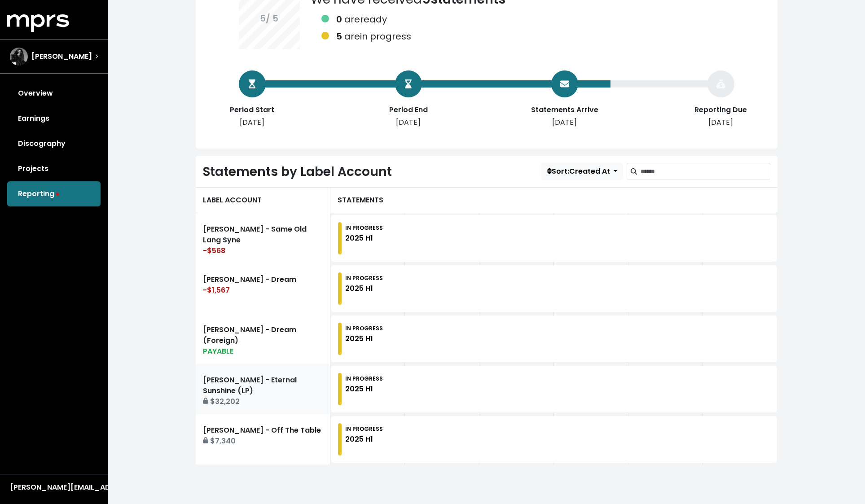 Image resolution: width=865 pixels, height=504 pixels. What do you see at coordinates (54, 169) in the screenshot?
I see `a: Projects` at bounding box center [54, 169].